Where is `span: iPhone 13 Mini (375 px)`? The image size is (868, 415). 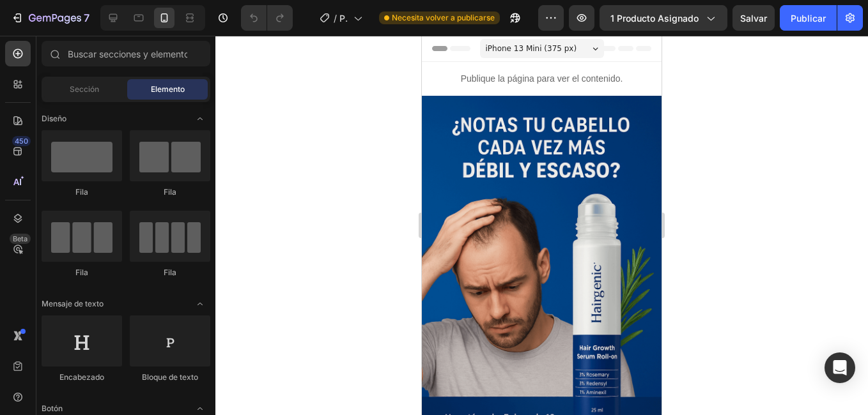
span: iPhone 13 Mini (375 px) is located at coordinates (109, 13).